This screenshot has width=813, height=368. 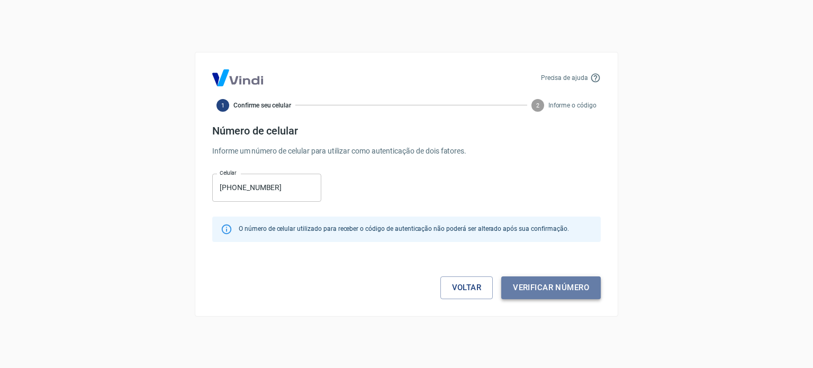 What do you see at coordinates (564, 78) in the screenshot?
I see `p: Precisa de ajuda` at bounding box center [564, 78].